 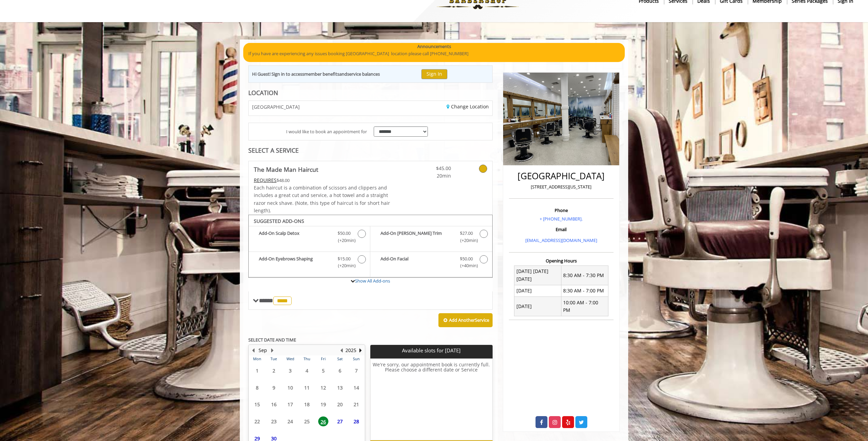 I want to click on th: Thu, so click(x=307, y=359).